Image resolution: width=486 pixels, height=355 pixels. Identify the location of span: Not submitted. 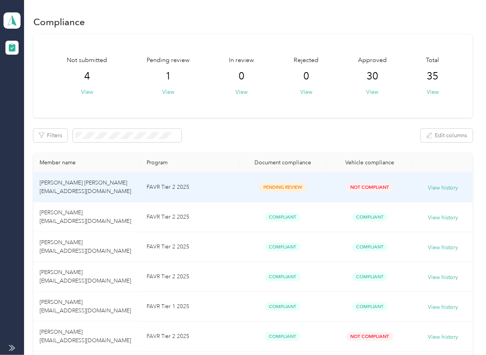
(87, 61).